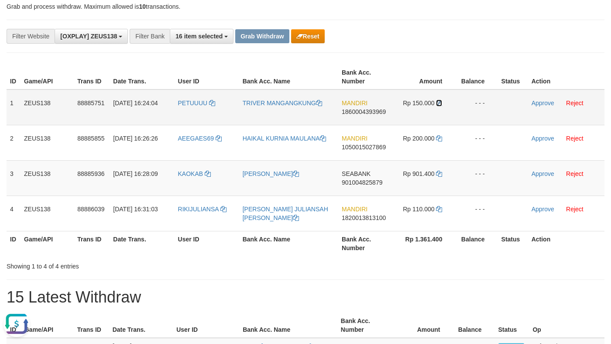  I want to click on a: Copy 150000 to clipboard, so click(439, 103).